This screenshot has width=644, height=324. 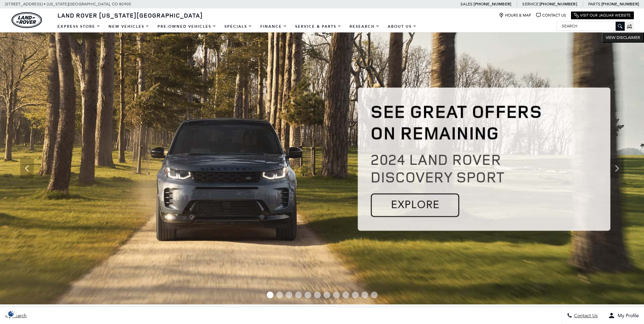 What do you see at coordinates (27, 20) in the screenshot?
I see `img: Land Rover` at bounding box center [27, 20].